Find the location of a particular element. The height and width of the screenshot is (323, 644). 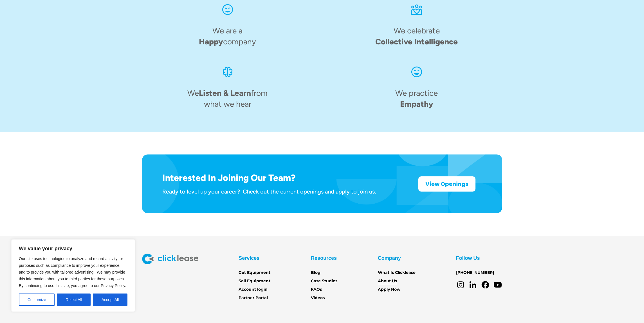

a: FAQs is located at coordinates (316, 290).